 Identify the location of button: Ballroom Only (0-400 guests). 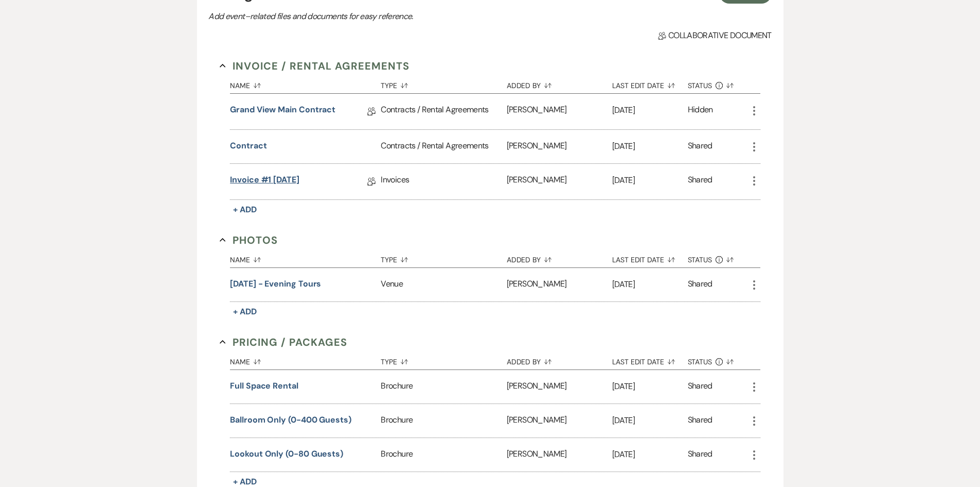
(291, 419).